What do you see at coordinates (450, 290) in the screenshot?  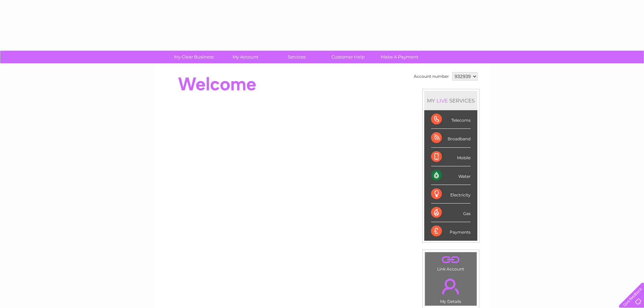 I see `td: My Details` at bounding box center [450, 290].